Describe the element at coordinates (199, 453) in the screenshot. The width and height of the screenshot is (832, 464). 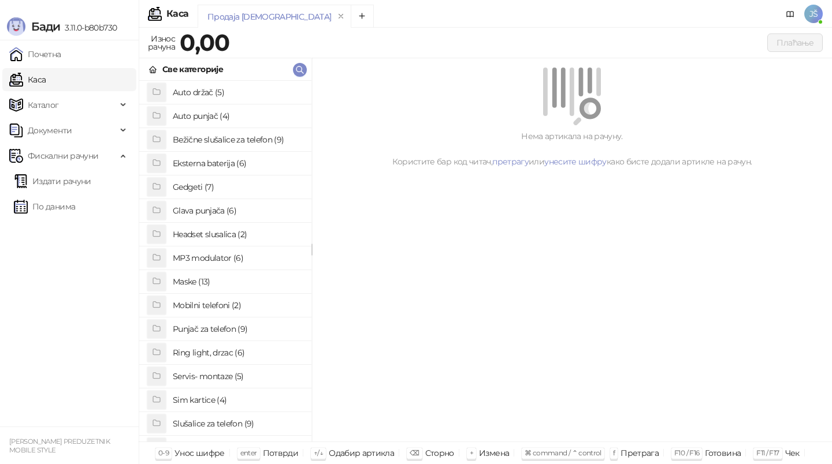
I see `div: Унос шифре` at that location.